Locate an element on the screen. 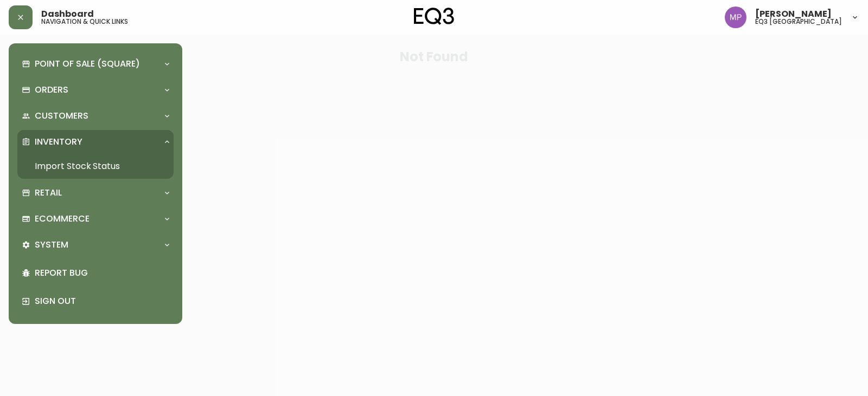 This screenshot has height=396, width=868. img: 898fb1fef72bdc68defcae31627d8d29 is located at coordinates (735, 18).